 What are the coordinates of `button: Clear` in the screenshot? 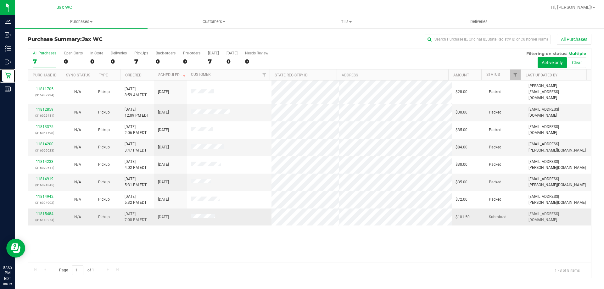 It's located at (577, 63).